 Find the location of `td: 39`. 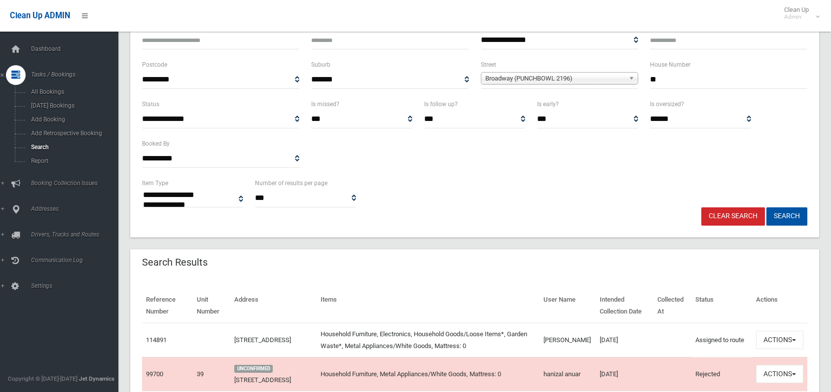

td: 39 is located at coordinates (212, 373).